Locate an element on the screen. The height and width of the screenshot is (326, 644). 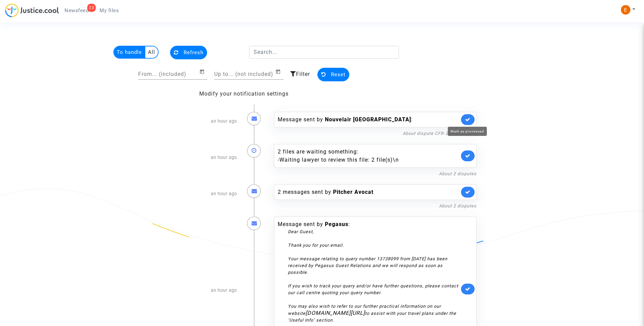
span: to assist with your travel plans under the ‘Useful Info’ section. is located at coordinates (372, 317).